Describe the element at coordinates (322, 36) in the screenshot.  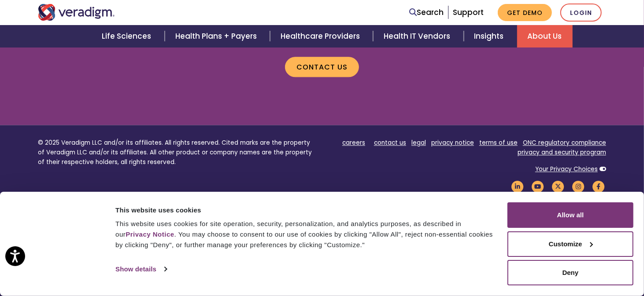
I see `a: Healthcare Providers` at that location.